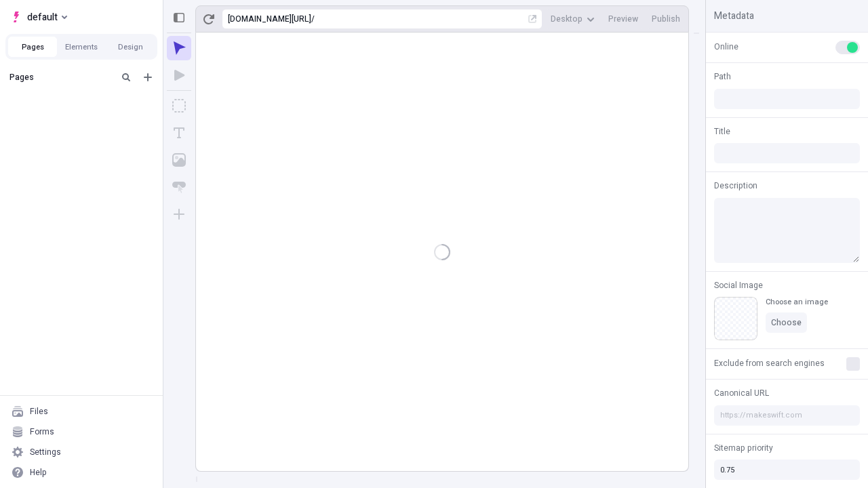 The image size is (868, 488). What do you see at coordinates (39, 412) in the screenshot?
I see `div: Files` at bounding box center [39, 412].